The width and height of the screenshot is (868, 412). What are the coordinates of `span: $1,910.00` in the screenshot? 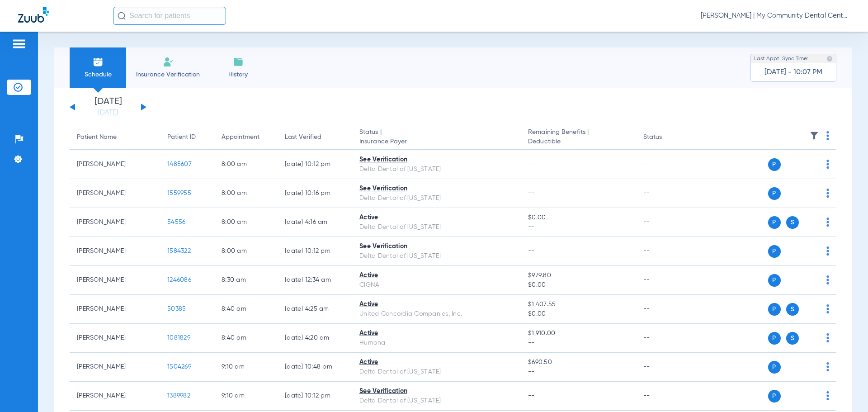 It's located at (578, 333).